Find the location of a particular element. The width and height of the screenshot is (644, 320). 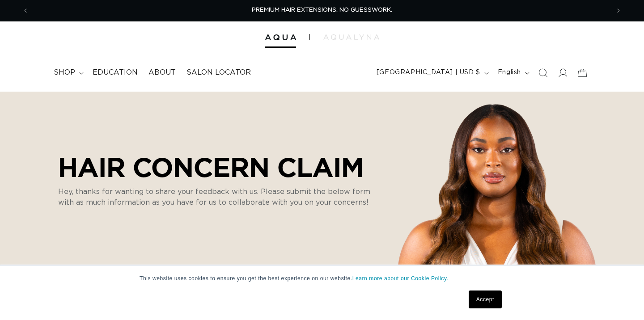

button: Next announcement is located at coordinates (619, 11).